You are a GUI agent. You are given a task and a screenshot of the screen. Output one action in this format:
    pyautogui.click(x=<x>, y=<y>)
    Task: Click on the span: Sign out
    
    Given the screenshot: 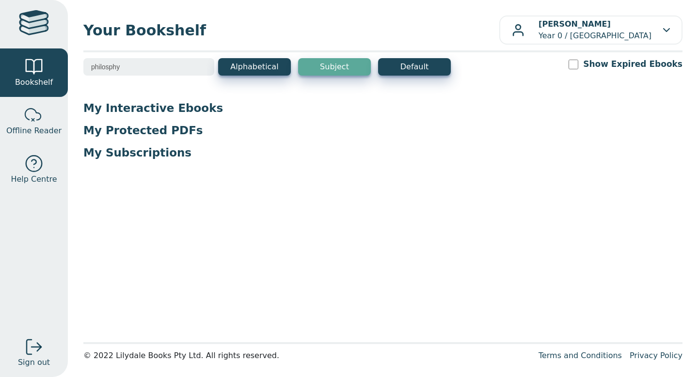 What is the action you would take?
    pyautogui.click(x=34, y=362)
    